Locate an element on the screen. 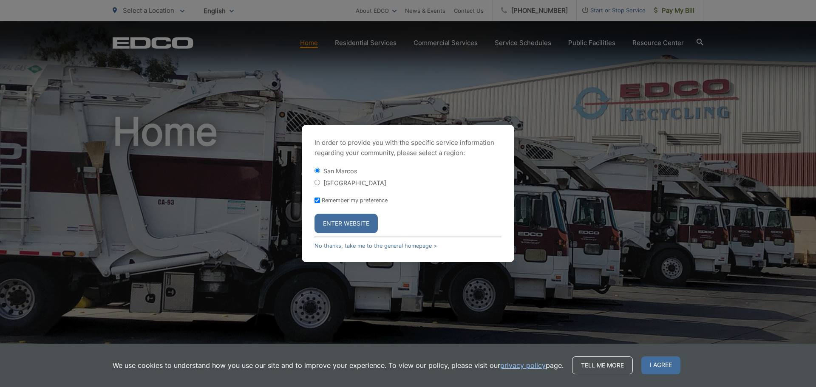  a: Tell me more is located at coordinates (602, 366).